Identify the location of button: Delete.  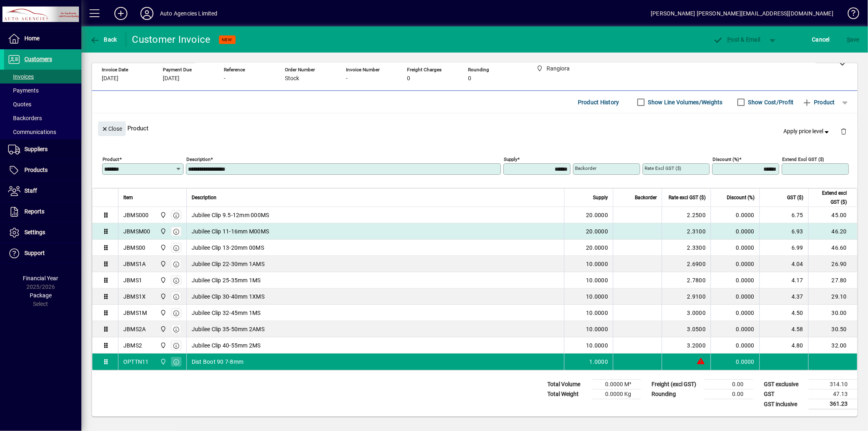
(844, 131).